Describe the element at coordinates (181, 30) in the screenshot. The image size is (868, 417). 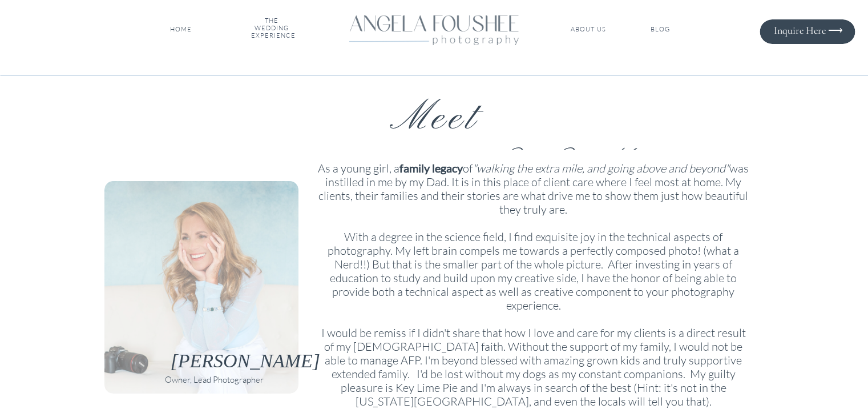
I see `nav: HOME` at that location.